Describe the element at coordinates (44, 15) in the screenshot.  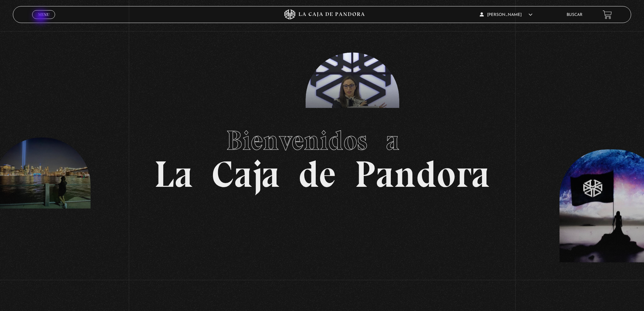
I see `span: Menu` at that location.